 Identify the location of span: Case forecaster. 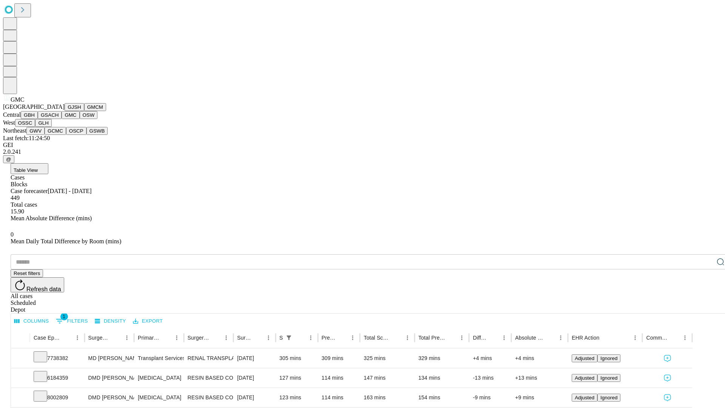
(29, 191).